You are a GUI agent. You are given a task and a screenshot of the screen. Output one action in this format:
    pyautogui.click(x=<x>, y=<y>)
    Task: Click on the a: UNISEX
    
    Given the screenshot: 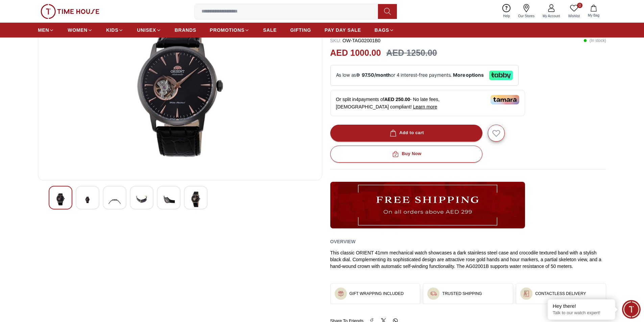 What is the action you would take?
    pyautogui.click(x=149, y=30)
    